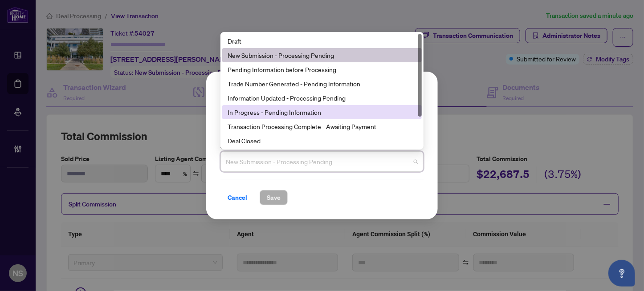 This screenshot has height=291, width=644. I want to click on button: Open asap, so click(622, 274).